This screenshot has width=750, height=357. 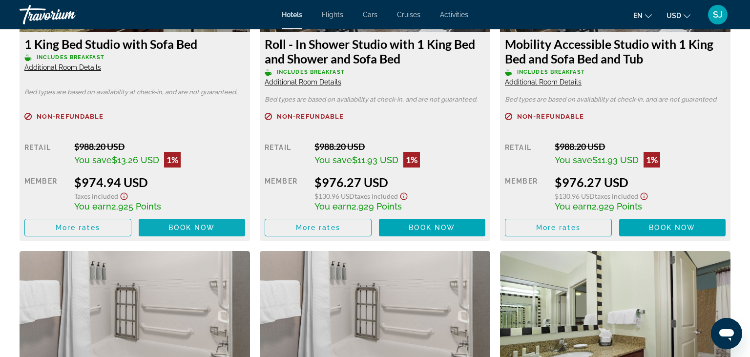 I want to click on div: $974.94 USD, so click(x=160, y=182).